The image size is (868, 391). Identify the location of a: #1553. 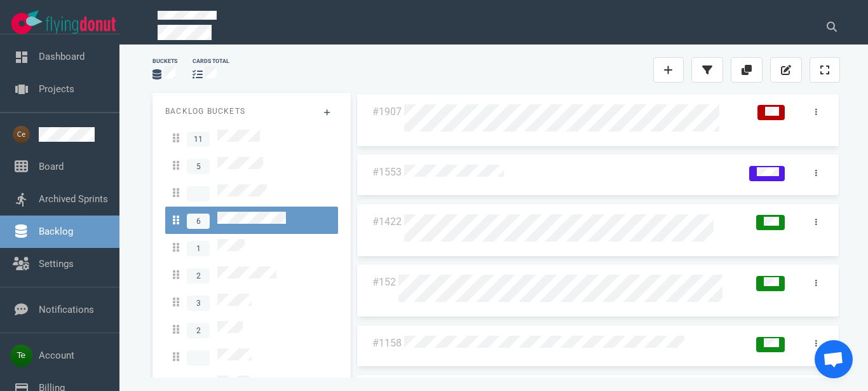
(387, 171).